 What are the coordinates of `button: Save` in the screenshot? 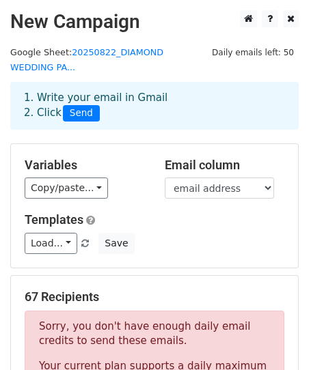 It's located at (116, 243).